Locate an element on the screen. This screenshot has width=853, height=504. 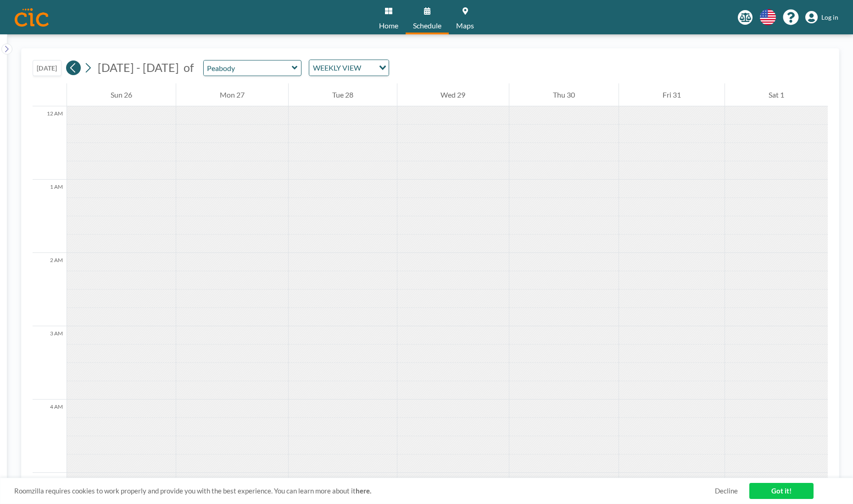
div: 1 AM is located at coordinates (50, 217).